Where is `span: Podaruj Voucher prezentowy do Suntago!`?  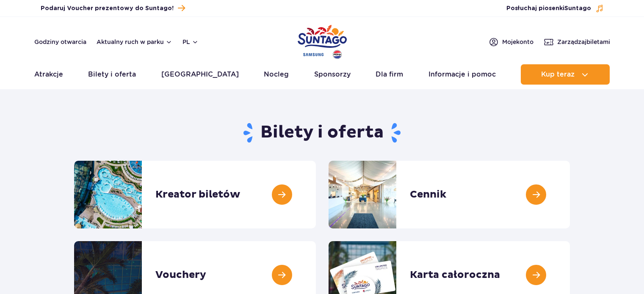 span: Podaruj Voucher prezentowy do Suntago! is located at coordinates (107, 9).